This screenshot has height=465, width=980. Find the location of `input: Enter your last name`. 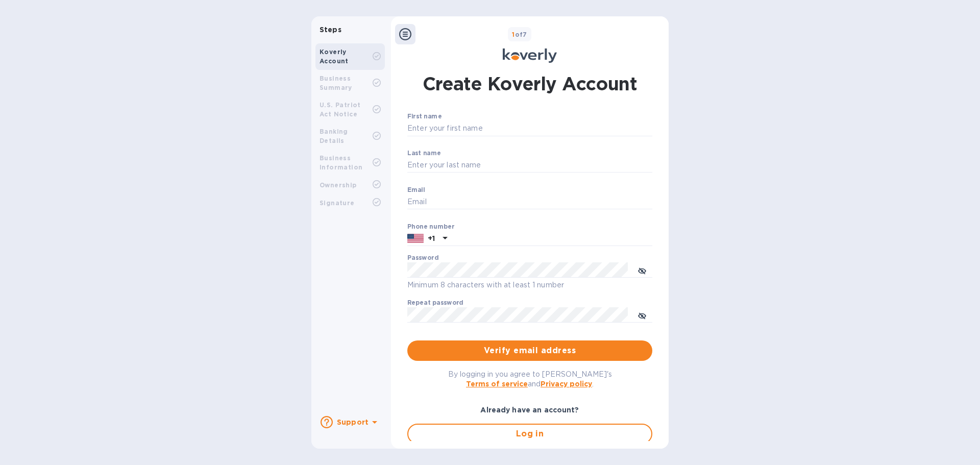

input: Enter your last name is located at coordinates (530, 165).